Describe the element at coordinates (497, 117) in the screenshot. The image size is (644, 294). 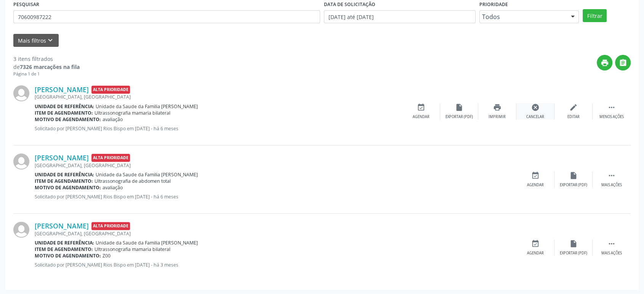
I see `div: Imprimir` at that location.